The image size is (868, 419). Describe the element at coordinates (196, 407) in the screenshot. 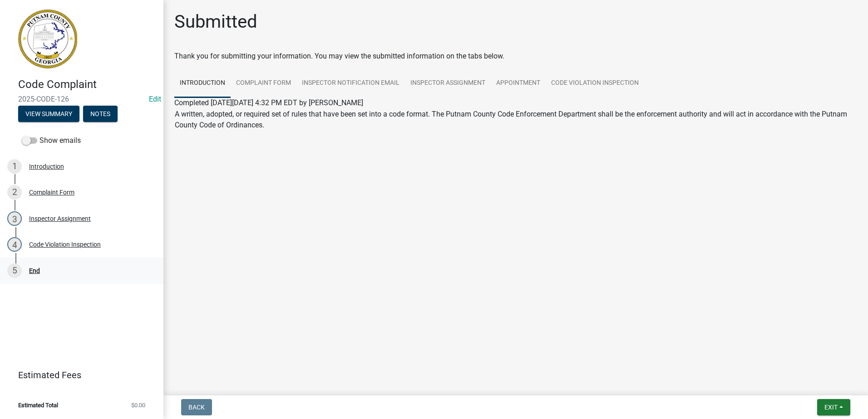

I see `button: Back` at that location.